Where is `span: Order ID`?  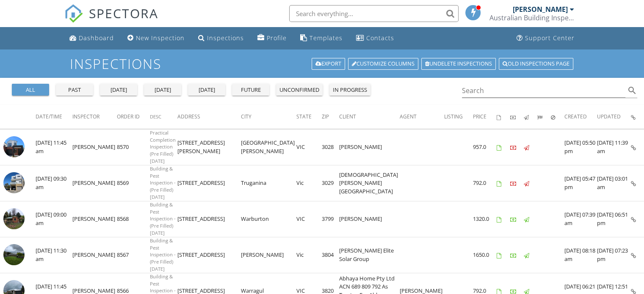 span: Order ID is located at coordinates (128, 116).